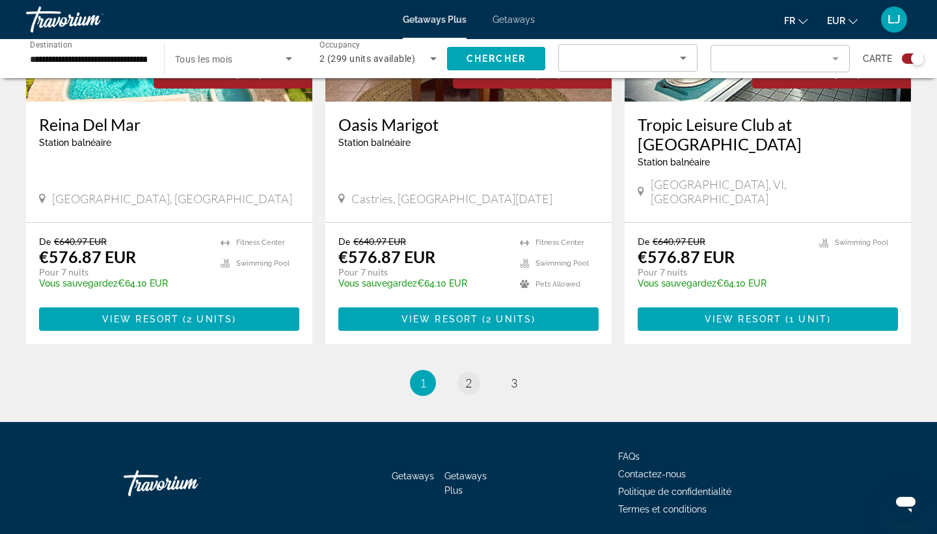 Image resolution: width=937 pixels, height=534 pixels. What do you see at coordinates (675, 491) in the screenshot?
I see `span: Politique de confidentialité` at bounding box center [675, 491].